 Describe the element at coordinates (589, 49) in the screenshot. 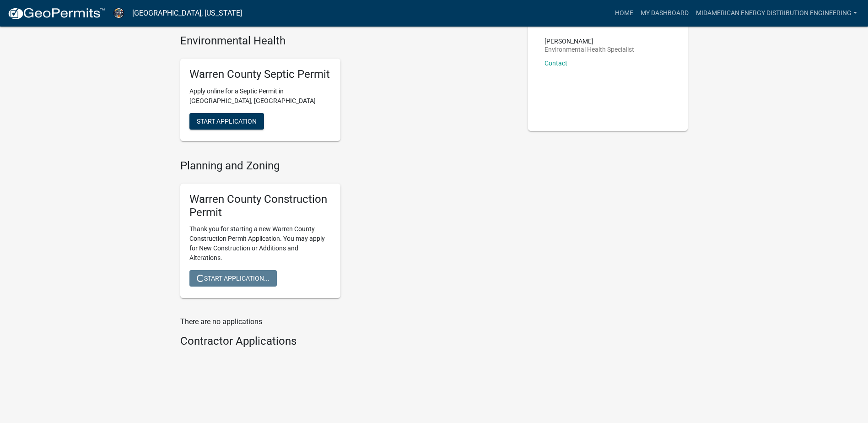

I see `p: Environmental Health Specialist` at that location.